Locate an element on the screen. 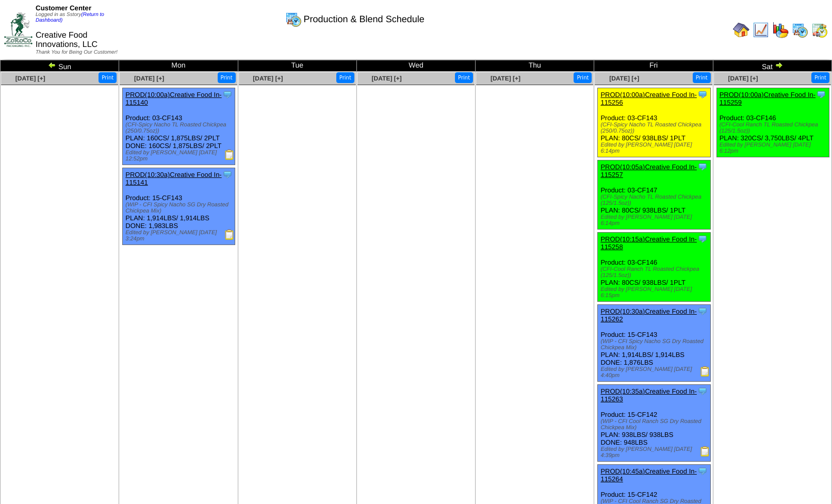  span: Thank You for Being Our Customer! is located at coordinates (76, 52).